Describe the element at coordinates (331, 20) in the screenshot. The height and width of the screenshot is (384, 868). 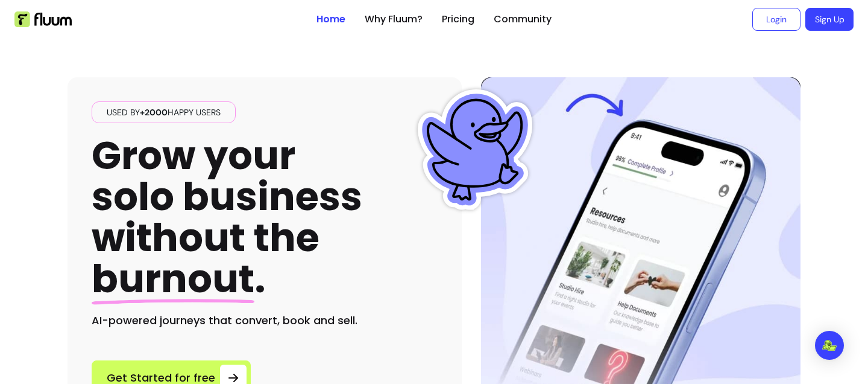
I see `a: Home` at that location.